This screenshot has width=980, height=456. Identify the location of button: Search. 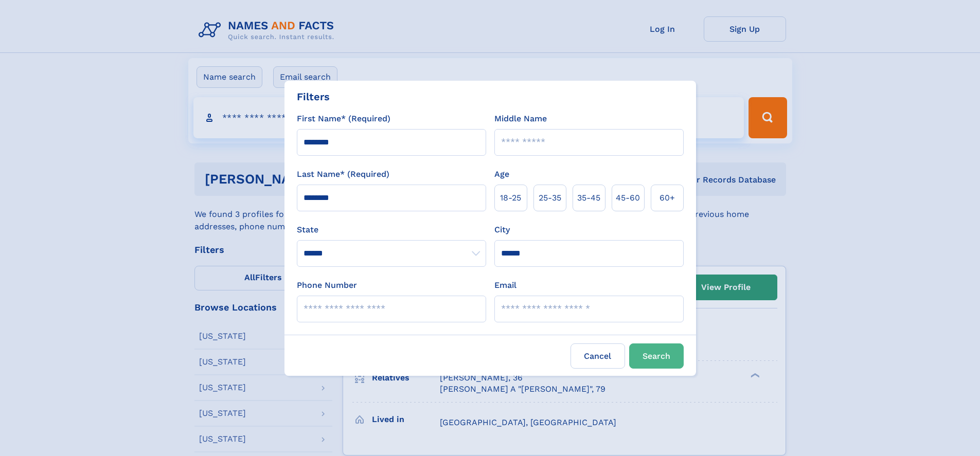
(657, 356).